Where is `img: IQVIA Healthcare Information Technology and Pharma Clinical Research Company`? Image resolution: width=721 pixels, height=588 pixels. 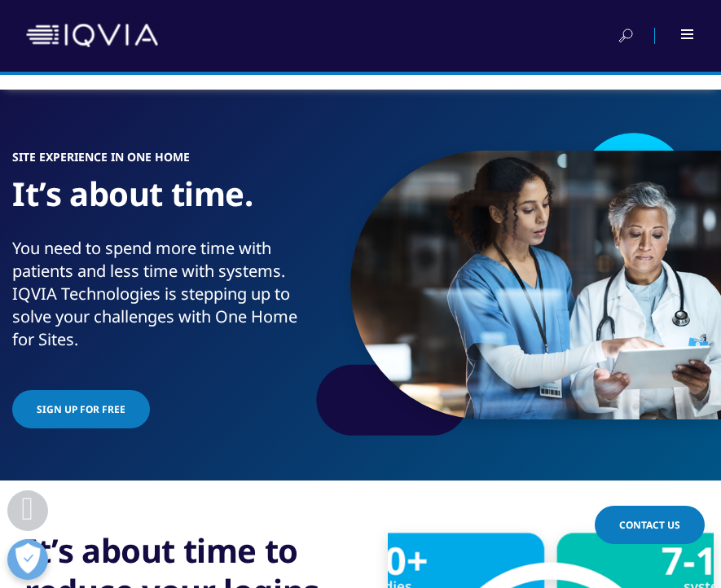 img: IQVIA Healthcare Information Technology and Pharma Clinical Research Company is located at coordinates (92, 35).